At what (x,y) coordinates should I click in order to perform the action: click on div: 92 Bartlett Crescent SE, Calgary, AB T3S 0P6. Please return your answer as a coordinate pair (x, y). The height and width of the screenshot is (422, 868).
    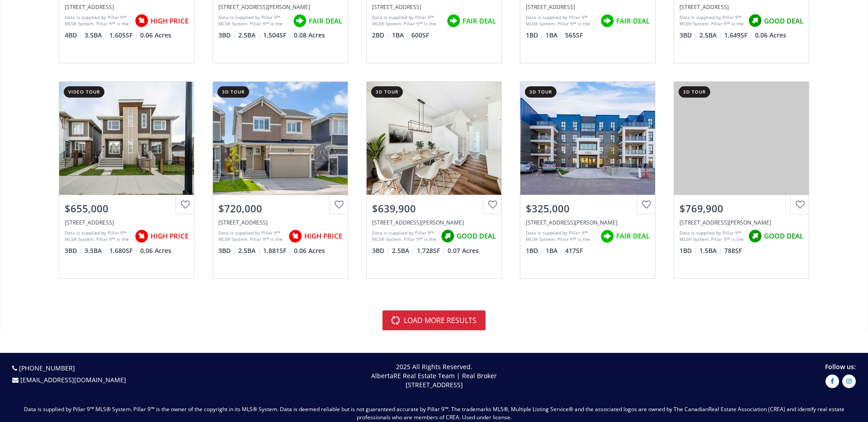
    Looking at the image, I should click on (434, 223).